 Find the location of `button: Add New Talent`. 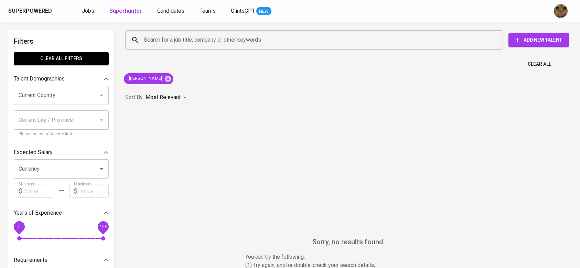

button: Add New Talent is located at coordinates (539, 40).